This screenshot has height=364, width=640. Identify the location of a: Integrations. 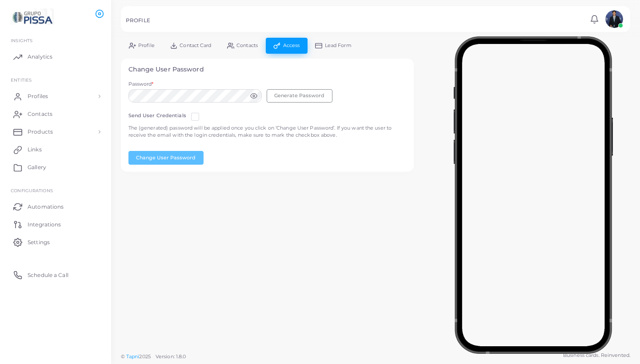
(56, 225).